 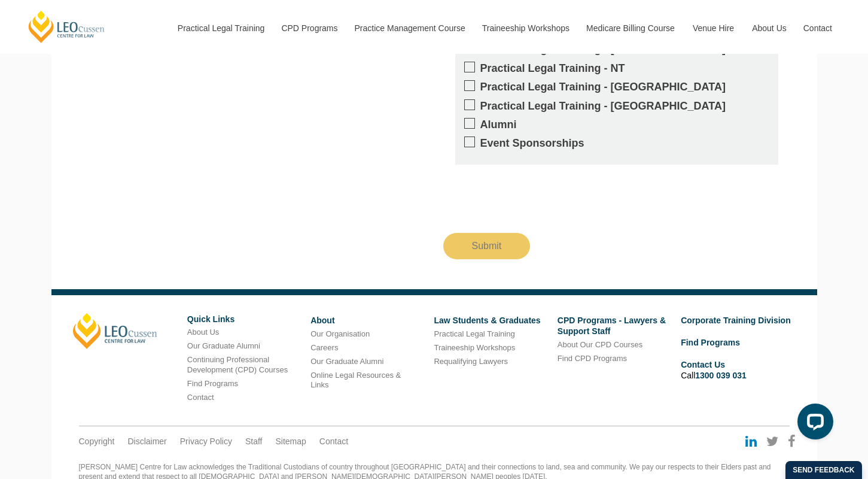 I want to click on a: Careers, so click(x=324, y=347).